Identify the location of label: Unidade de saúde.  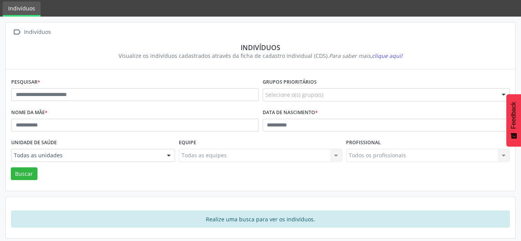
(34, 143).